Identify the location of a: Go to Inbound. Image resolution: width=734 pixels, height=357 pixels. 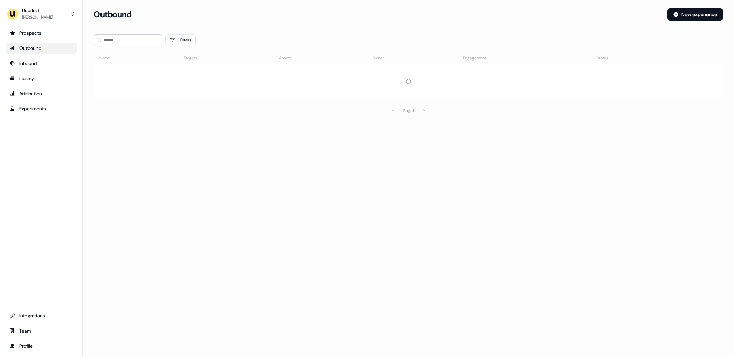
(41, 63).